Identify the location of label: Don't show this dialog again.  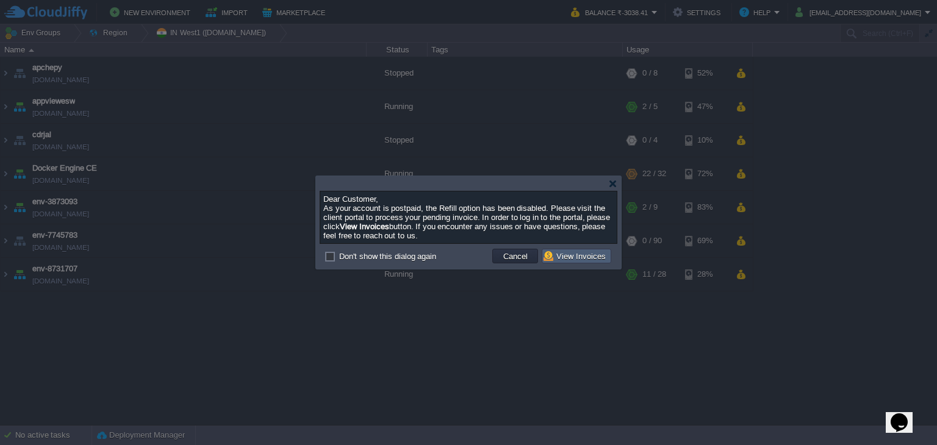
(387, 256).